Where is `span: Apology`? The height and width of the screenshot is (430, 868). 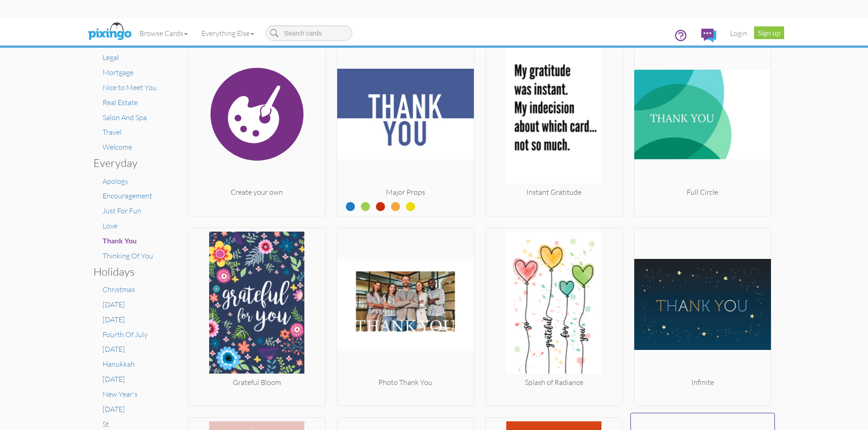 span: Apology is located at coordinates (115, 181).